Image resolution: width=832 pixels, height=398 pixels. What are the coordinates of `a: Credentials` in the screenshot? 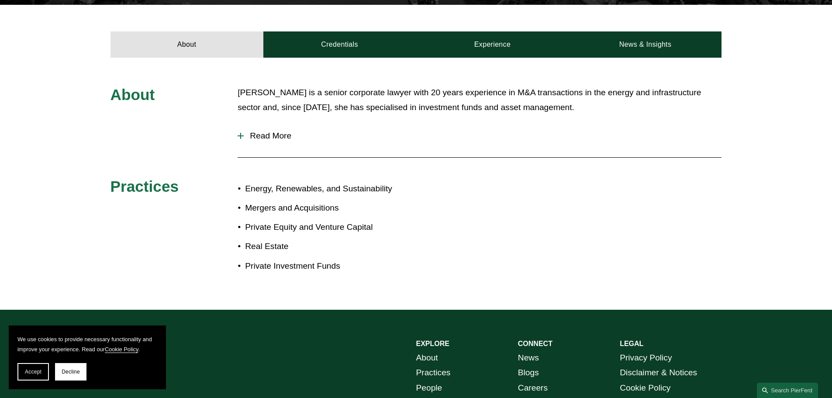 It's located at (340, 45).